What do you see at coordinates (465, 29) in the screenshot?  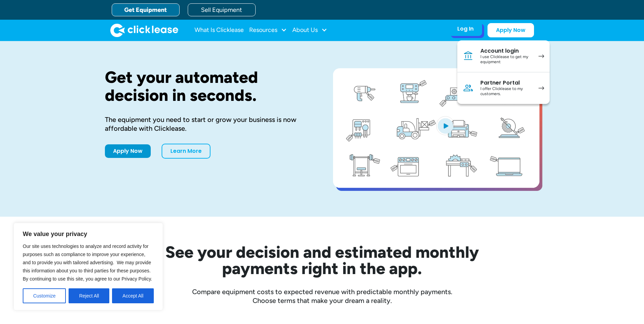 I see `div: Log In` at bounding box center [465, 29].